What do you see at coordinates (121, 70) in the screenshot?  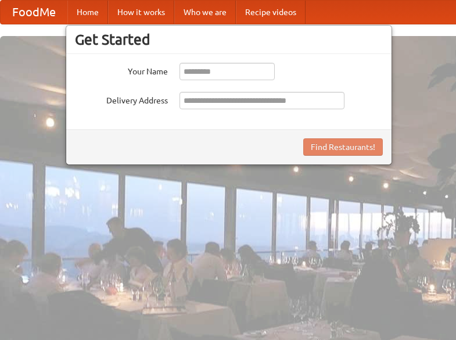 I see `label: Your Name` at bounding box center [121, 70].